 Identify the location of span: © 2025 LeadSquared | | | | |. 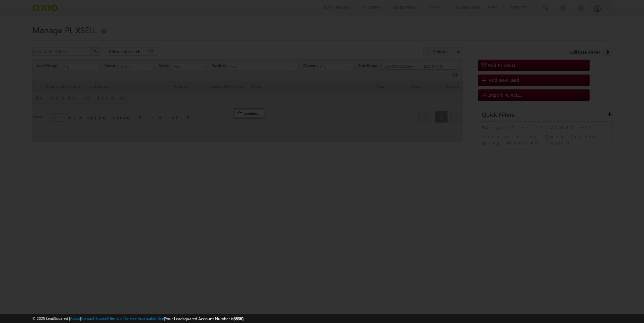
(138, 319).